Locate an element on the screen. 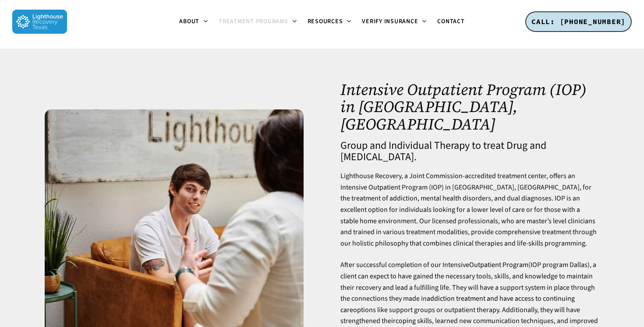 The width and height of the screenshot is (644, 327). span: Verify Insurance is located at coordinates (390, 22).